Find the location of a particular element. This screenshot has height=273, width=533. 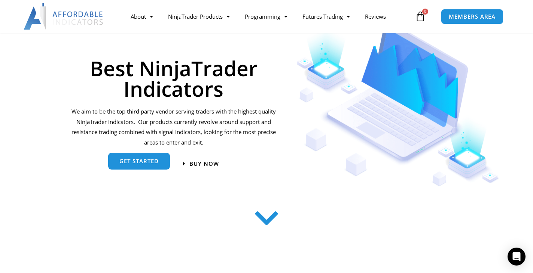

div: Open Intercom Messenger is located at coordinates (516, 257).